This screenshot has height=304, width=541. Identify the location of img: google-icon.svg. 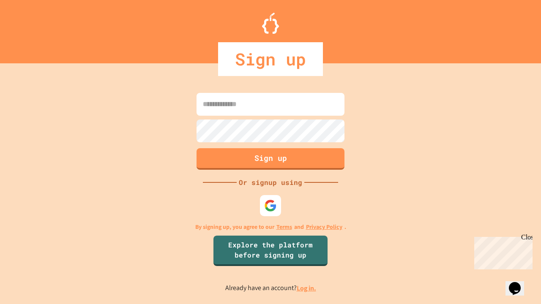
(270, 206).